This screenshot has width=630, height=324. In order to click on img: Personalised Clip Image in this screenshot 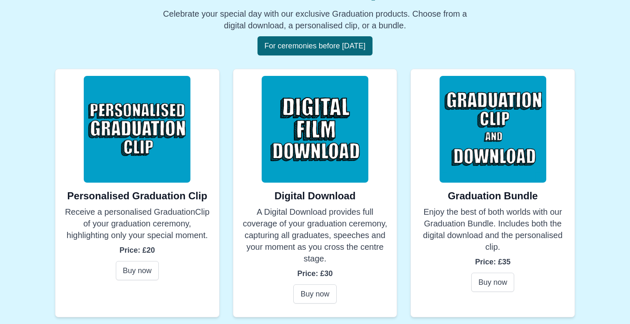, I will do `click(137, 129)`.